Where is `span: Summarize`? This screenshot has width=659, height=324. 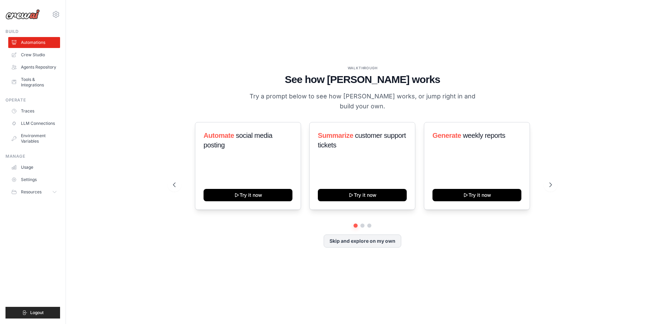
span: Summarize is located at coordinates (335, 136).